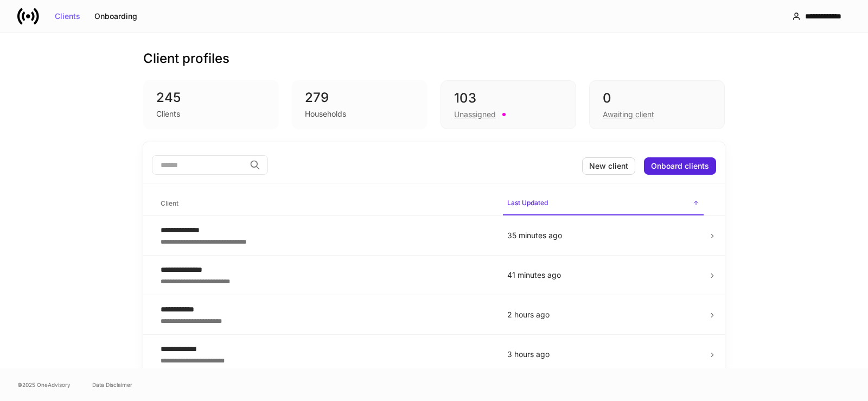 This screenshot has width=868, height=401. What do you see at coordinates (325, 203) in the screenshot?
I see `span: Client` at bounding box center [325, 203].